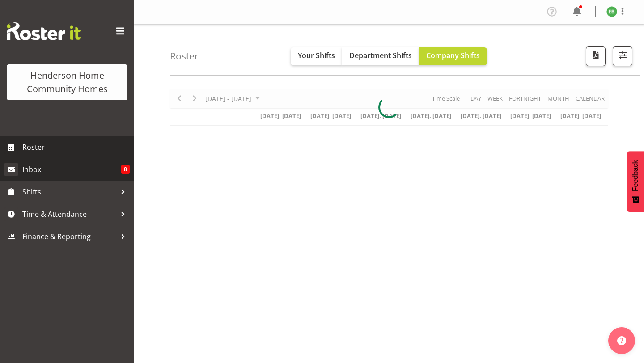 The height and width of the screenshot is (363, 644). Describe the element at coordinates (76, 147) in the screenshot. I see `span: Roster` at that location.